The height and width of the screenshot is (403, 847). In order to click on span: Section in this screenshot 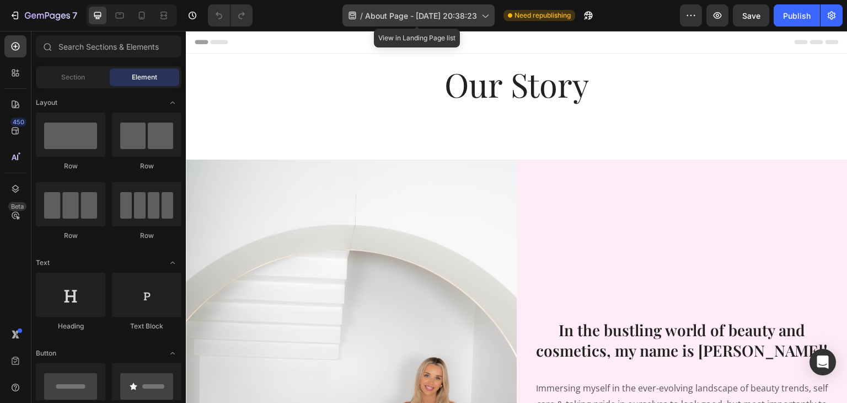, I will do `click(73, 77)`.